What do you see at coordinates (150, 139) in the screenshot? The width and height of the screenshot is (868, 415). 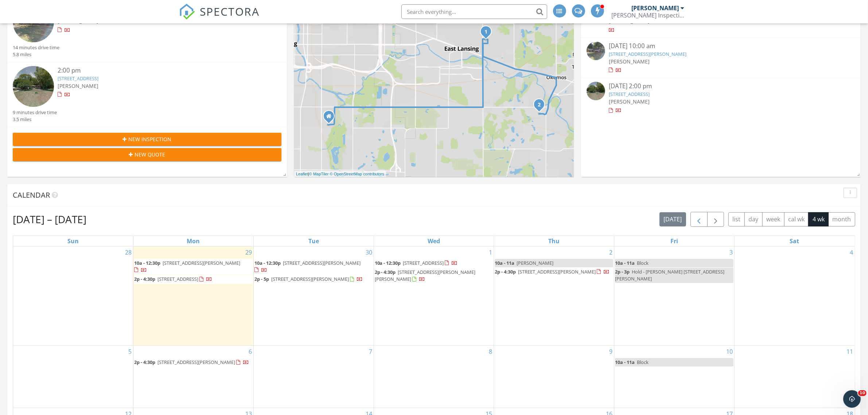 I see `span: New Inspection` at bounding box center [150, 139].